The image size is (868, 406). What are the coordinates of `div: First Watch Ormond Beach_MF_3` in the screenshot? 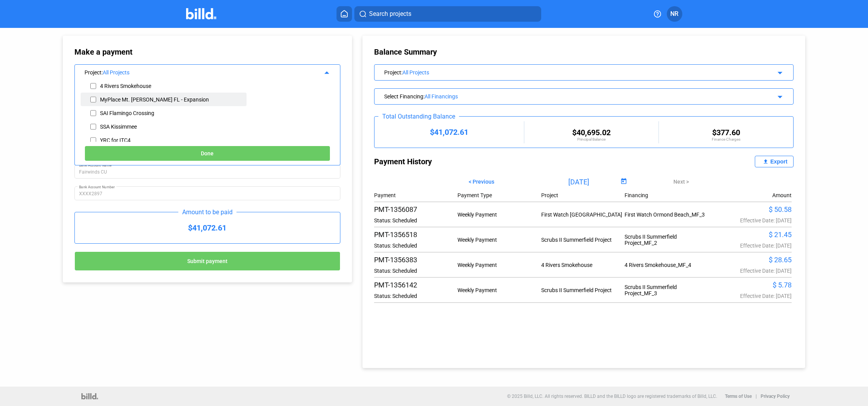 It's located at (667, 215).